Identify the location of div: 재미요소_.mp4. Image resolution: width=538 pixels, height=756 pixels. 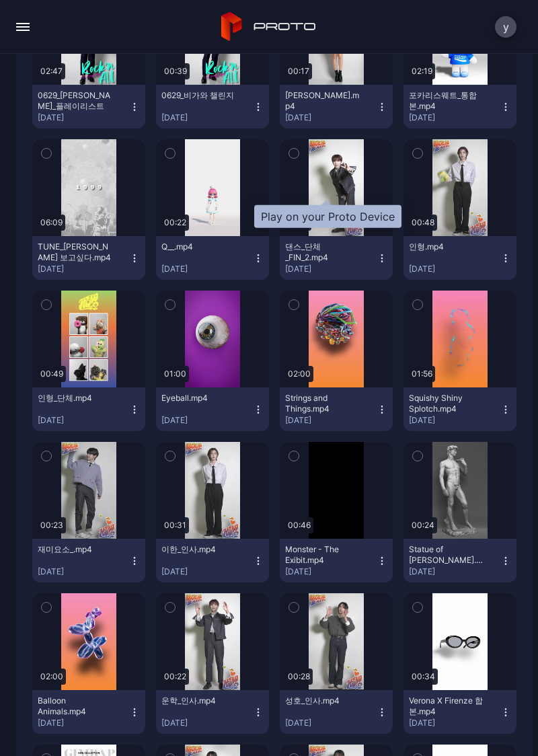
(74, 549).